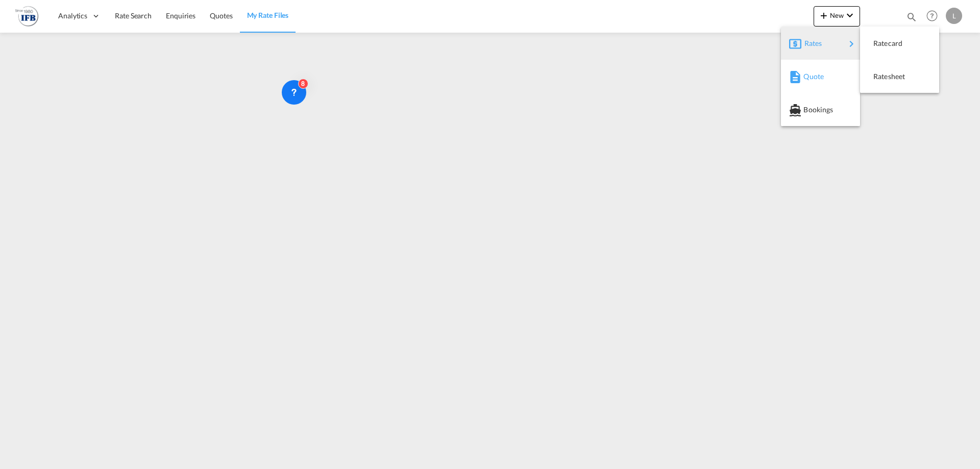 This screenshot has height=469, width=980. Describe the element at coordinates (820, 76) in the screenshot. I see `button: Quote` at that location.